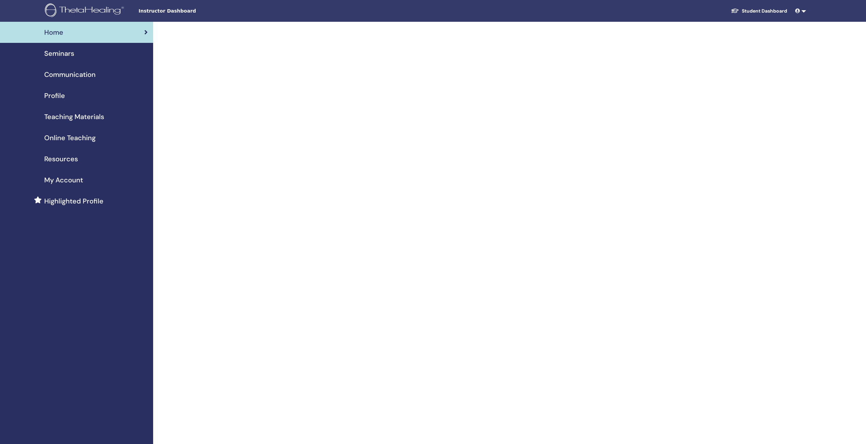 The width and height of the screenshot is (866, 444). I want to click on span: Resources, so click(61, 159).